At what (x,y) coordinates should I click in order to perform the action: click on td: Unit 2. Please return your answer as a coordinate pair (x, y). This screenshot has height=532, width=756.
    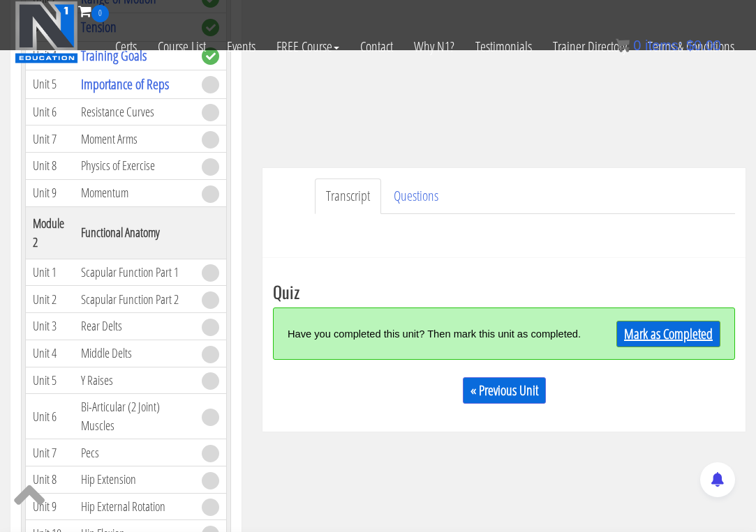
    Looking at the image, I should click on (50, 300).